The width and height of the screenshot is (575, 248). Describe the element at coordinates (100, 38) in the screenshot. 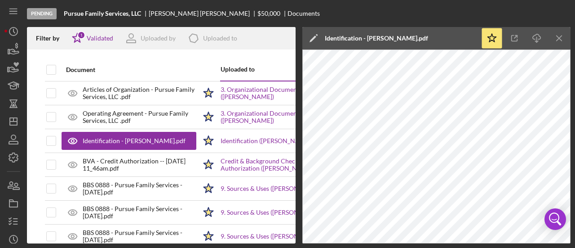

I see `div: Validated` at that location.